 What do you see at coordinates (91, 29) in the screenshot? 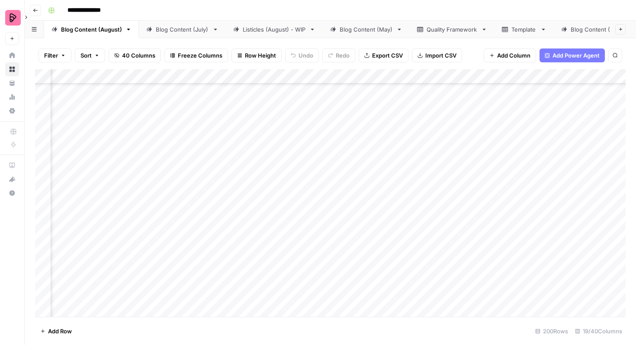
I see `a: Blog Content (August)` at bounding box center [91, 29].